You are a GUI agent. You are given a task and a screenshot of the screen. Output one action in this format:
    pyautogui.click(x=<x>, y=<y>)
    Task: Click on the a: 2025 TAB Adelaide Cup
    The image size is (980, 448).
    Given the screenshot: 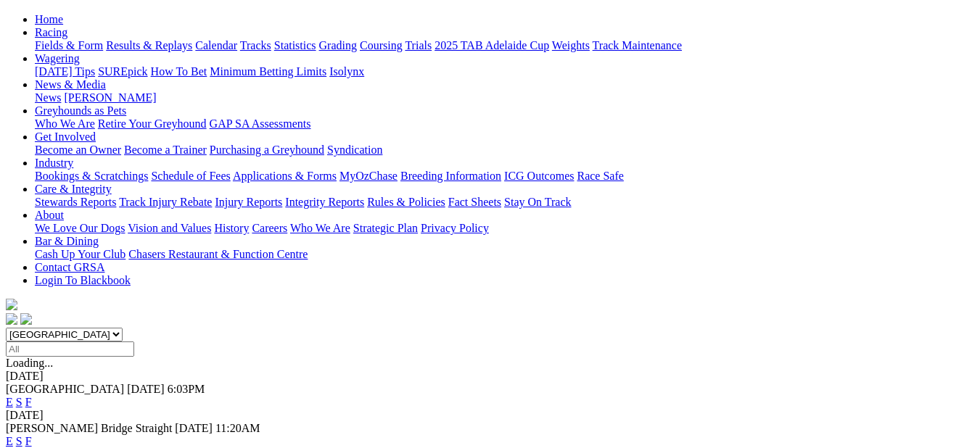 What is the action you would take?
    pyautogui.click(x=491, y=45)
    